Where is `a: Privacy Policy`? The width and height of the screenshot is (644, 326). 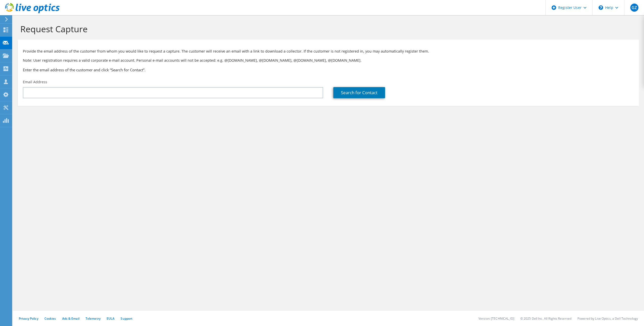
a: Privacy Policy is located at coordinates (28, 318).